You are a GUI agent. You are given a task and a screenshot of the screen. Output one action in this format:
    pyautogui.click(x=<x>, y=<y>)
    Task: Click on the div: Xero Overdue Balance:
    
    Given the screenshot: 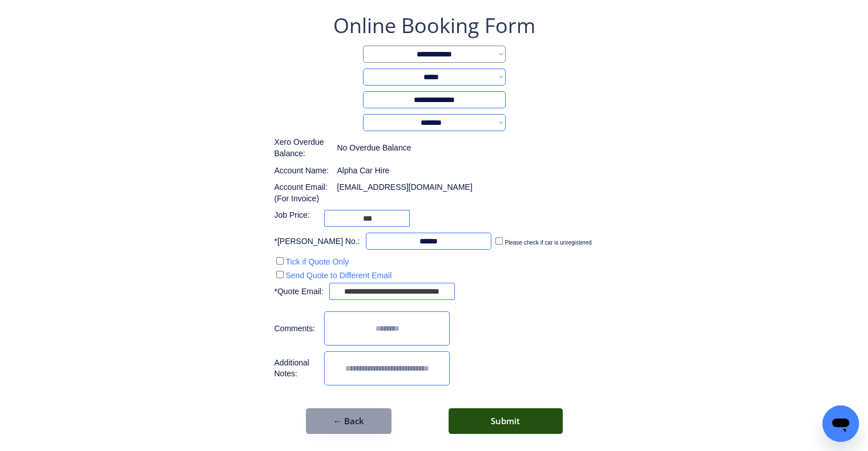 What is the action you would take?
    pyautogui.click(x=302, y=148)
    